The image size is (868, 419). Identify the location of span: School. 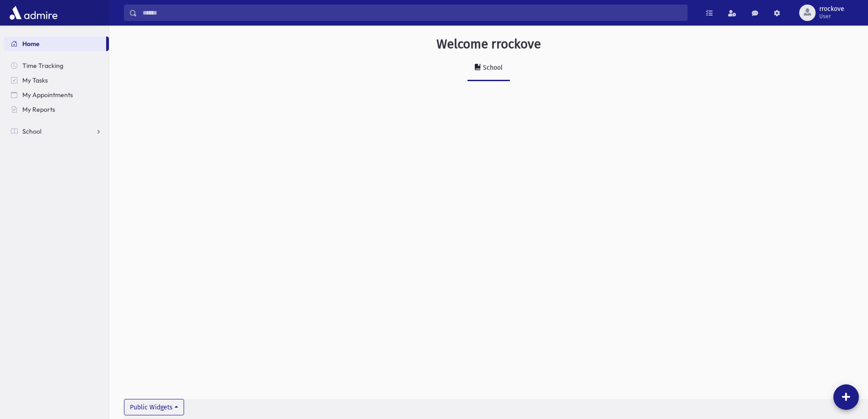
(32, 132).